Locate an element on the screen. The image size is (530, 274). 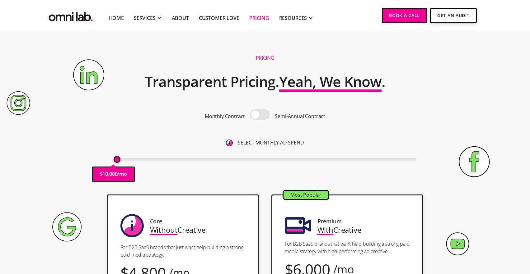
div: Core is located at coordinates (156, 221).